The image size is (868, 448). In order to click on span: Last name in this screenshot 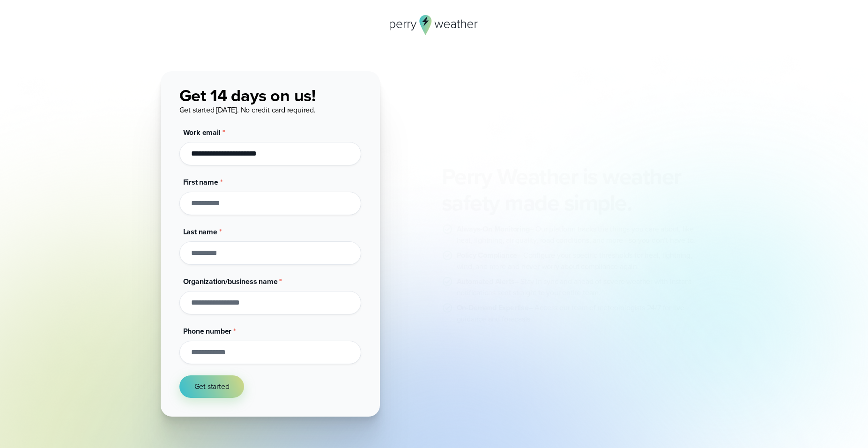, I will do `click(200, 232)`.